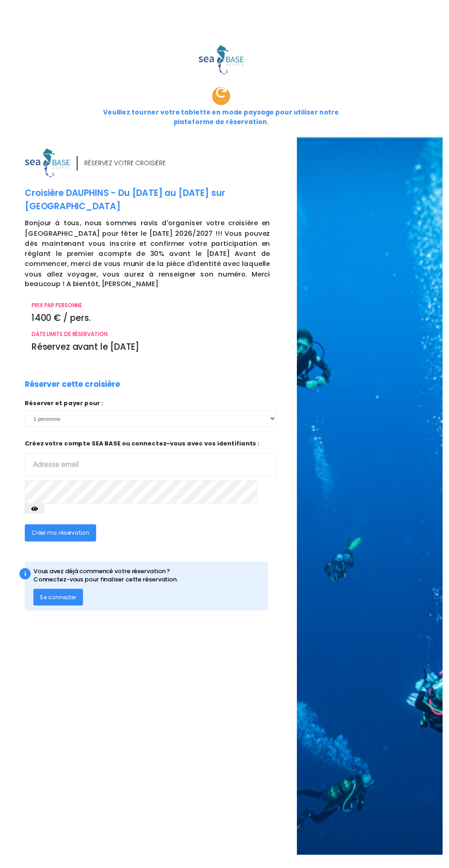  I want to click on span: Veuillez tourner votre tablette en mode paysage pour utiliser notre plateforme de réservation., so click(224, 119).